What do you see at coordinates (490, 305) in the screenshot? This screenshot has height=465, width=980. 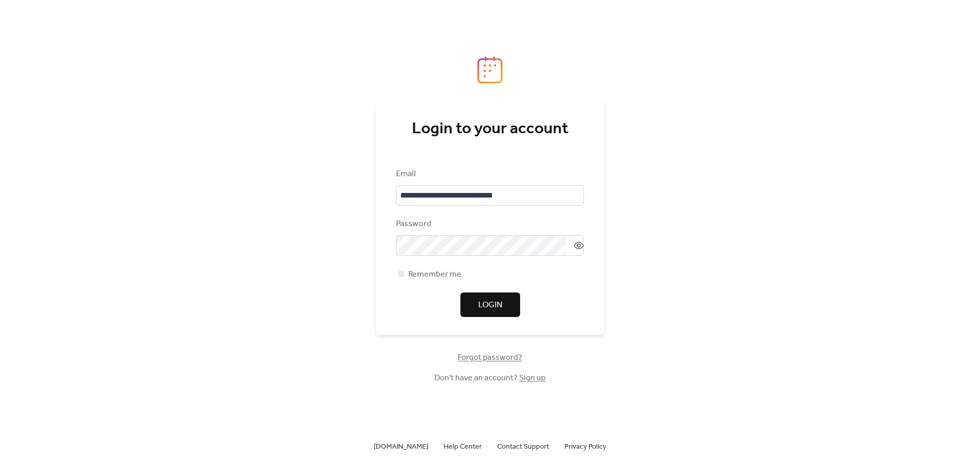 I see `span: Login` at bounding box center [490, 305].